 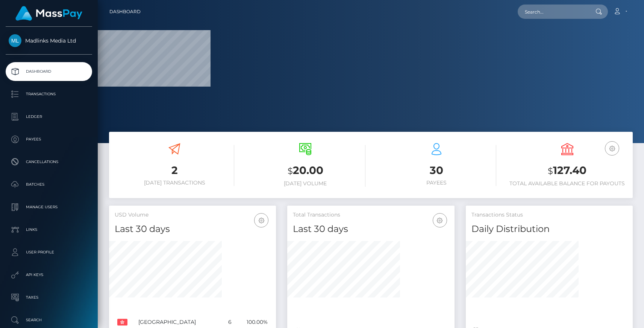 What do you see at coordinates (549, 229) in the screenshot?
I see `h4: Daily Distribution` at bounding box center [549, 229].